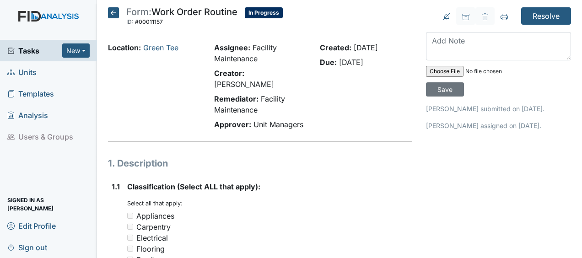 Image resolution: width=582 pixels, height=258 pixels. What do you see at coordinates (232, 124) in the screenshot?
I see `strong: Approver:` at bounding box center [232, 124].